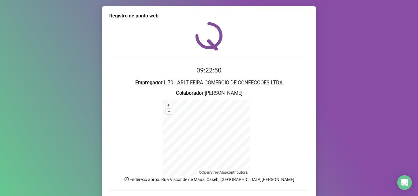 This screenshot has width=418, height=196. What do you see at coordinates (127, 179) in the screenshot?
I see `span: info-circle` at bounding box center [127, 179].